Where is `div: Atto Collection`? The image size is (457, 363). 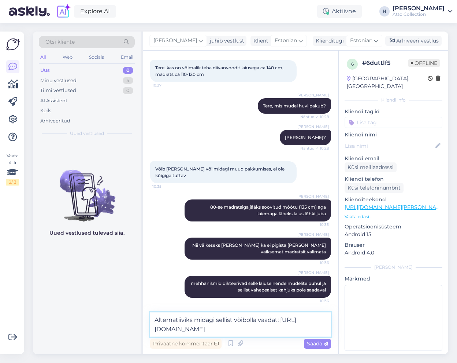 div: Atto Collection is located at coordinates (419, 14).